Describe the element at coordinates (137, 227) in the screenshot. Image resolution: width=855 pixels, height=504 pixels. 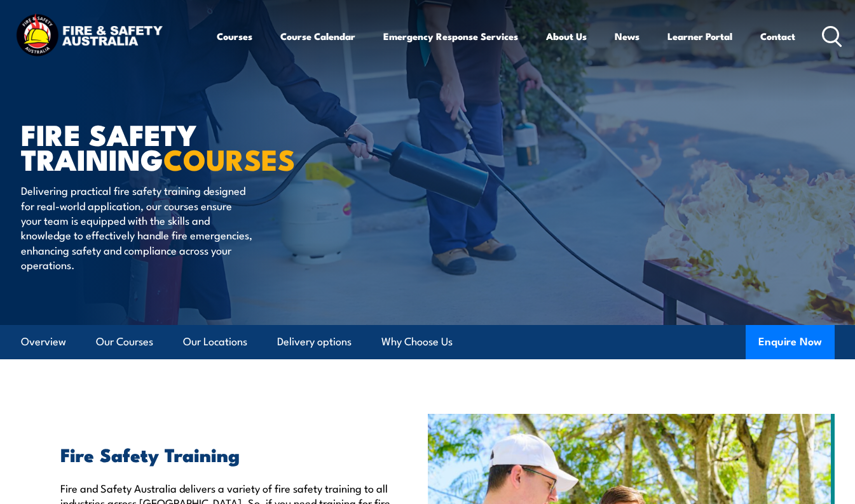
I see `p: Delivering practical fire safety training designed for real-world application, our courses ensure...` at that location.